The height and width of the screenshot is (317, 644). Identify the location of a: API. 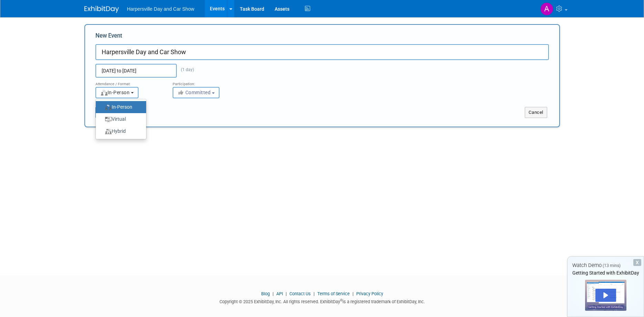
(280, 293).